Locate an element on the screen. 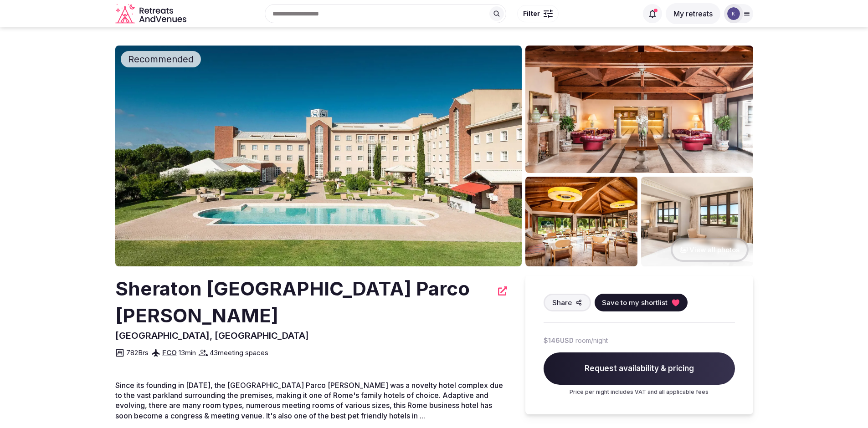  img: karen-7105 is located at coordinates (734, 13).